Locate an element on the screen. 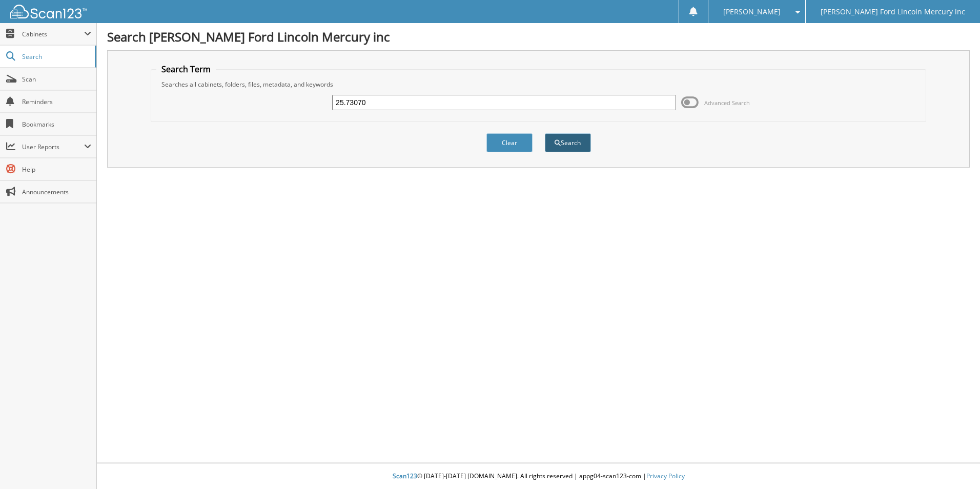 Image resolution: width=980 pixels, height=489 pixels. span: Search is located at coordinates (56, 57).